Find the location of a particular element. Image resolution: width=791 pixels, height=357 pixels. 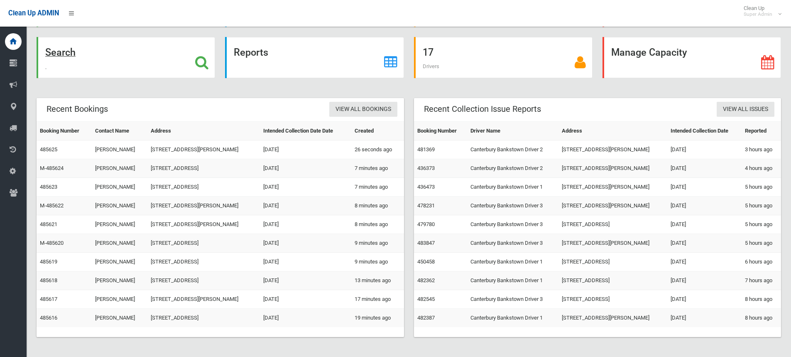

a: 485625 is located at coordinates (49, 149).